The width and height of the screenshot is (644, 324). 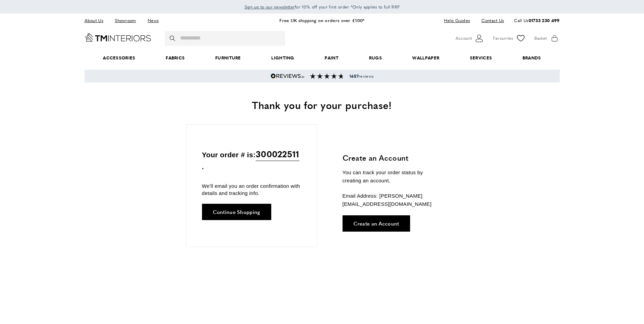 I want to click on span: 300022511, so click(x=277, y=154).